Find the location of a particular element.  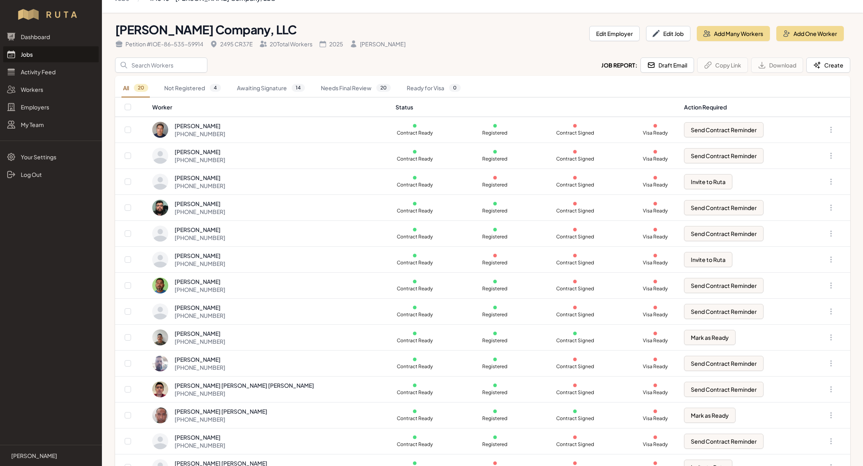

a: My Team is located at coordinates (51, 125).